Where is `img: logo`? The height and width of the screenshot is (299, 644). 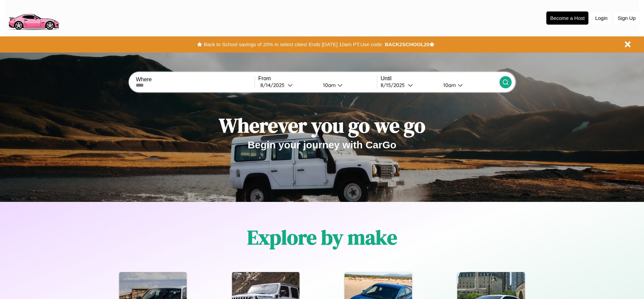
img: logo is located at coordinates (33, 17).